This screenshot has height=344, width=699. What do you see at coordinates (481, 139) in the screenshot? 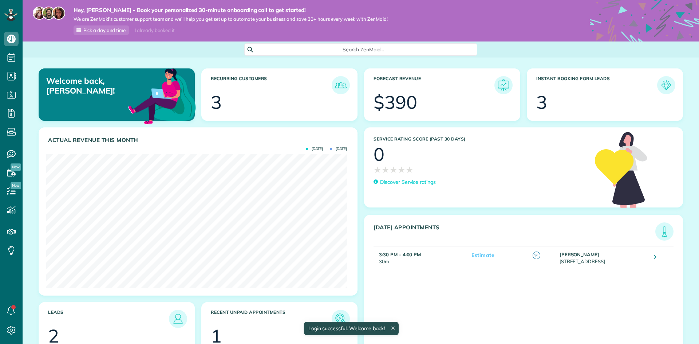
I see `h3: Service Rating score (past 30 days)` at bounding box center [481, 139].